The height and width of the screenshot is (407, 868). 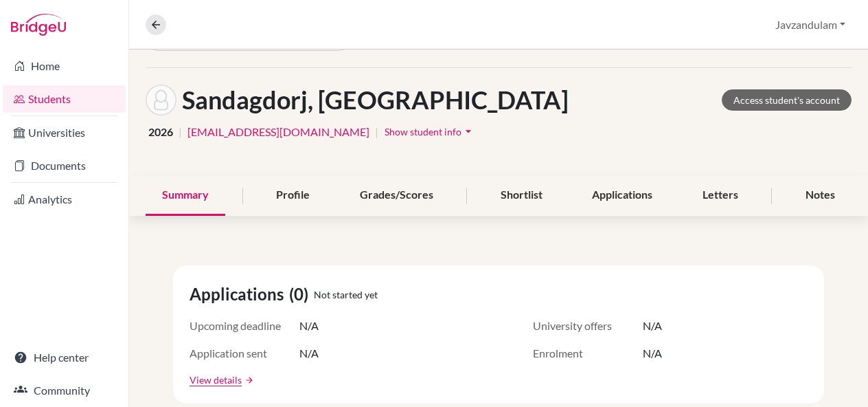 I want to click on div: Applications, so click(x=622, y=195).